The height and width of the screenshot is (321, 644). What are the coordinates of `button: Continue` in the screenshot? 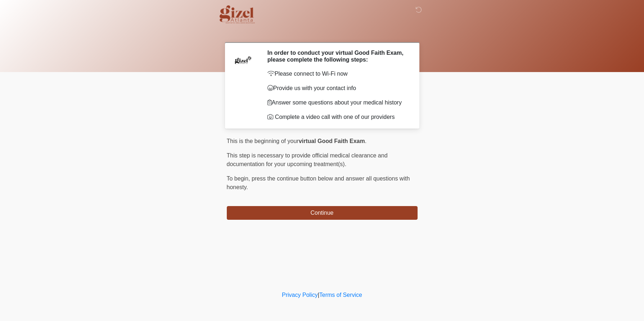 It's located at (322, 213).